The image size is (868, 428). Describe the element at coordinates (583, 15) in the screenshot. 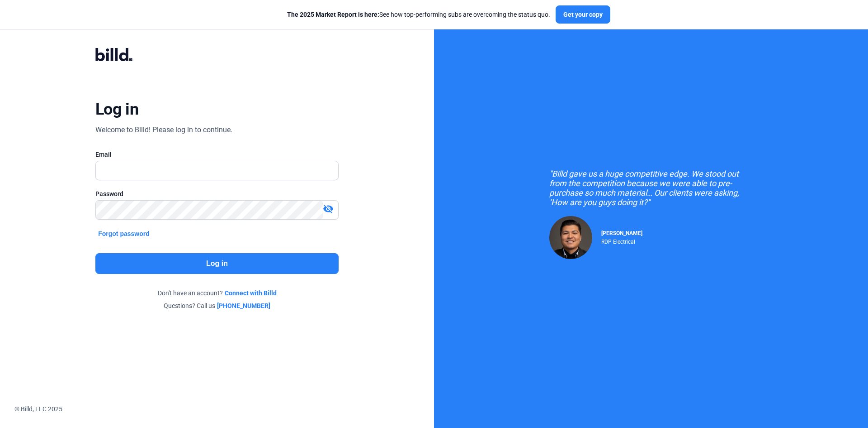

I see `button: Get your copy` at that location.